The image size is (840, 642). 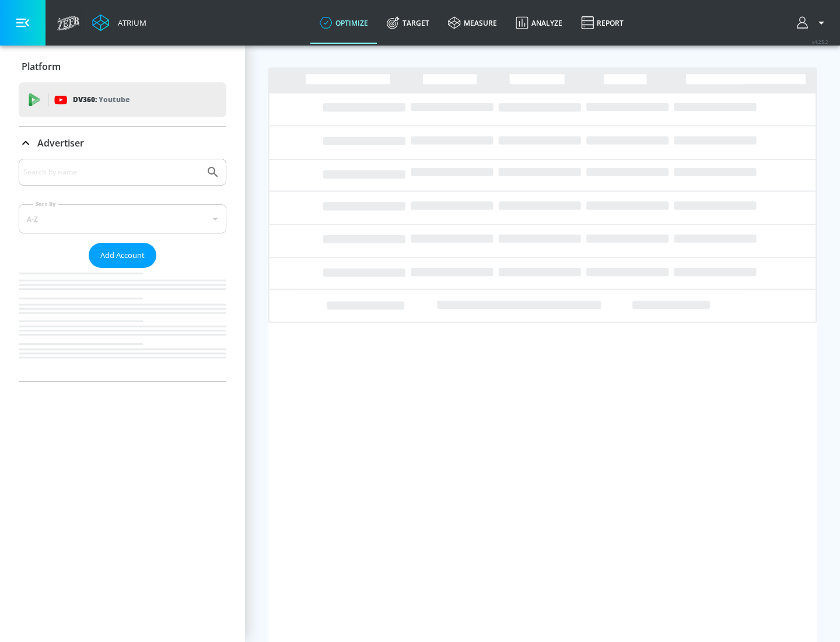 What do you see at coordinates (123, 255) in the screenshot?
I see `span: Add Account` at bounding box center [123, 255].